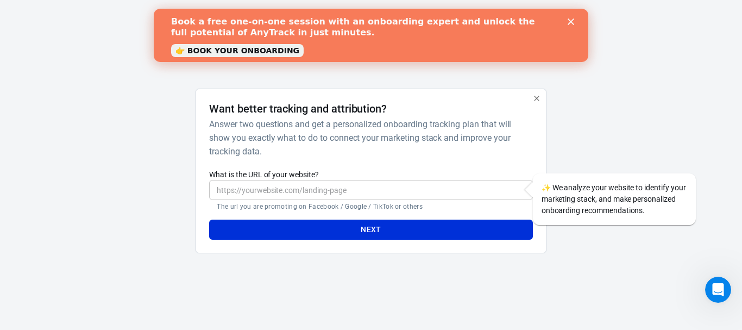 The width and height of the screenshot is (742, 330). What do you see at coordinates (614, 199) in the screenshot?
I see `div: We analyze your website to identify your marketing stack, and make personalized onboarding recomm...` at bounding box center [614, 199].